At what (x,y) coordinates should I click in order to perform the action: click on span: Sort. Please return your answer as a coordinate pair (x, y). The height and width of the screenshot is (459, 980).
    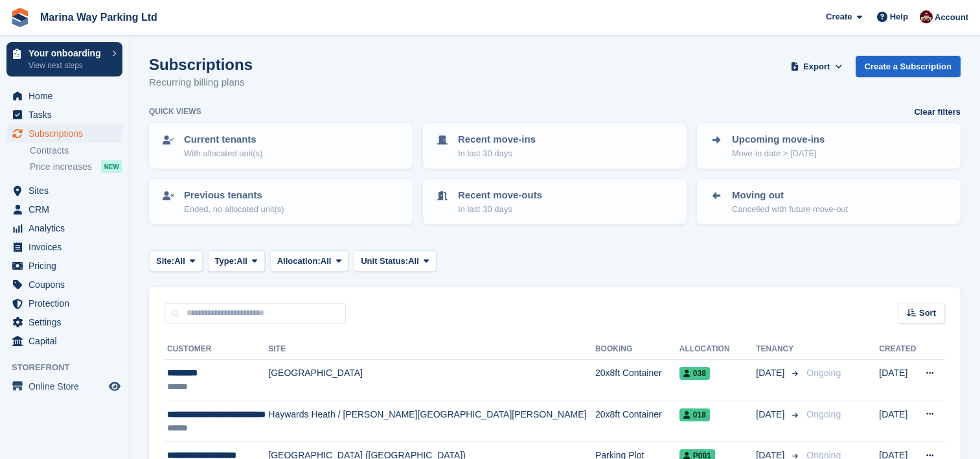
    Looking at the image, I should click on (927, 313).